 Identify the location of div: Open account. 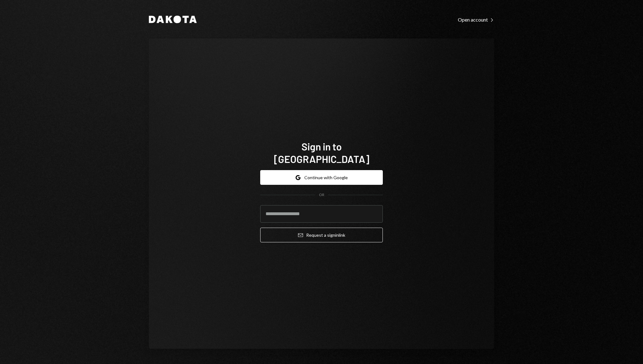
(476, 20).